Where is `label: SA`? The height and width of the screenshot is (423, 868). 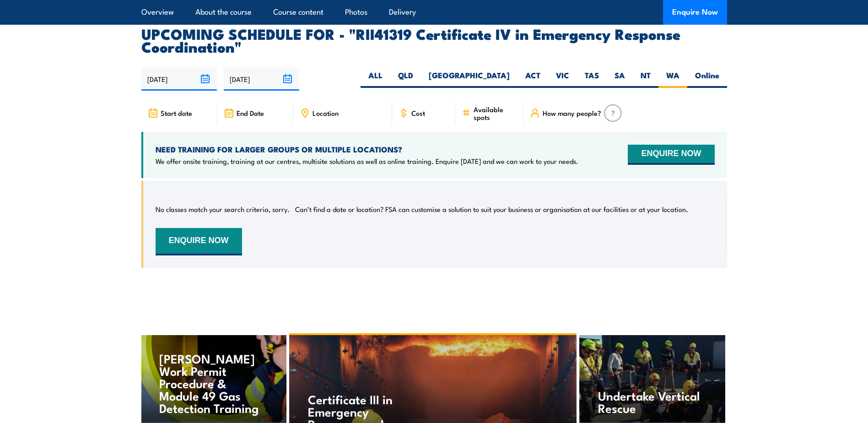
label: SA is located at coordinates (620, 79).